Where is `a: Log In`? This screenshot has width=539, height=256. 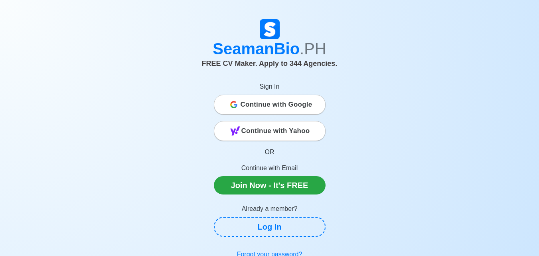 a: Log In is located at coordinates (270, 227).